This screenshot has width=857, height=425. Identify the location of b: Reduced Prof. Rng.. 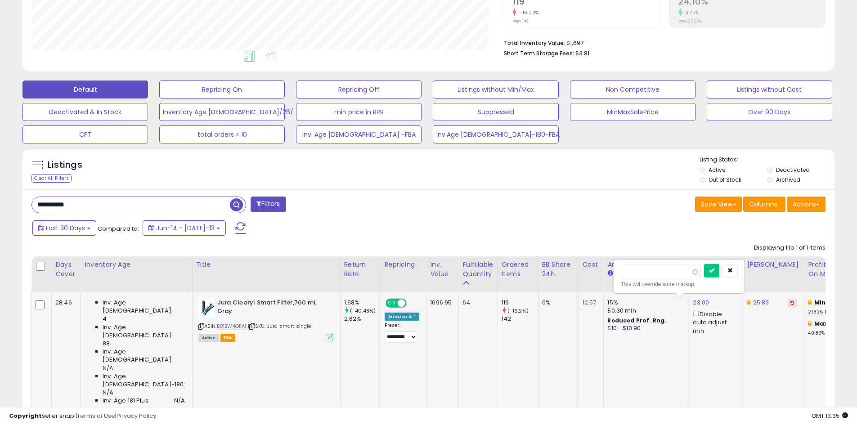
(637, 320).